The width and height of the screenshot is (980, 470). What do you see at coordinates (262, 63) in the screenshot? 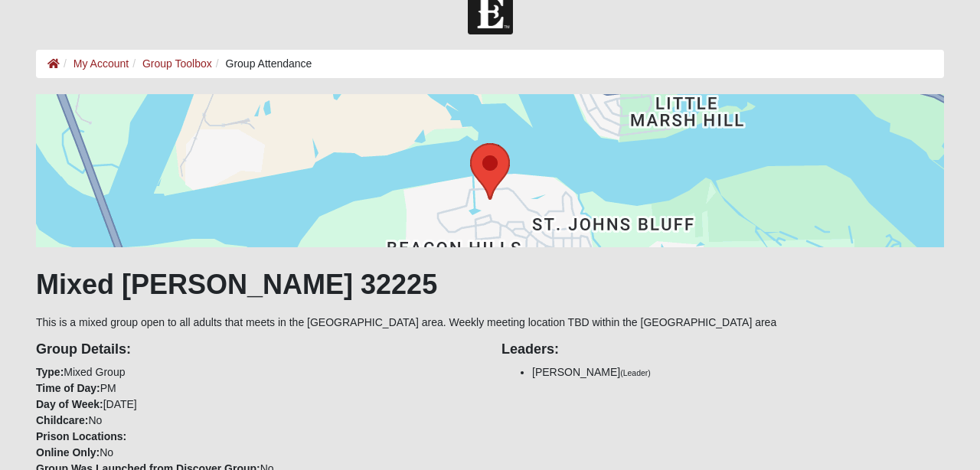
I see `li: Group Attendance` at bounding box center [262, 63].